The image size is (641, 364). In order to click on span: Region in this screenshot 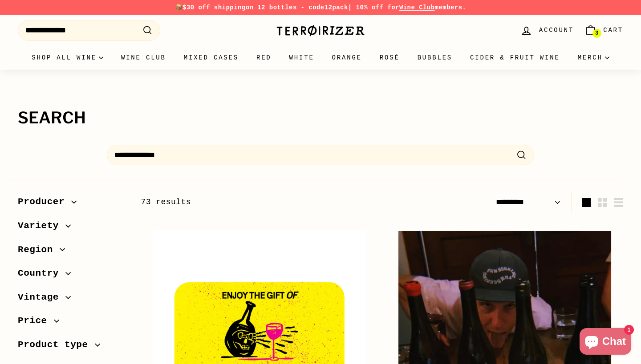, I will do `click(38, 250)`.